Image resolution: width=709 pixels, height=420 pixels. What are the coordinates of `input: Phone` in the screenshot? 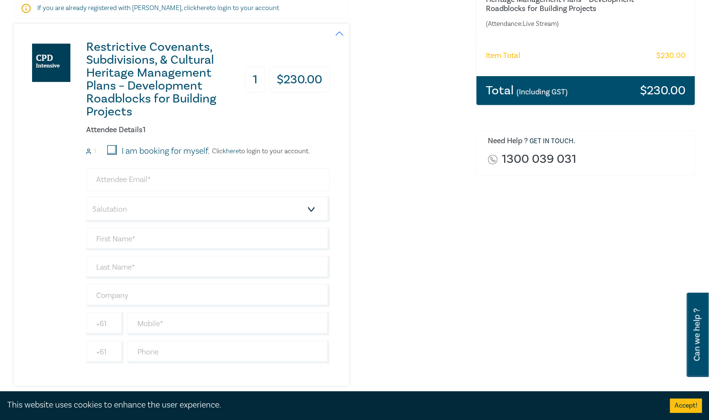 It's located at (228, 352).